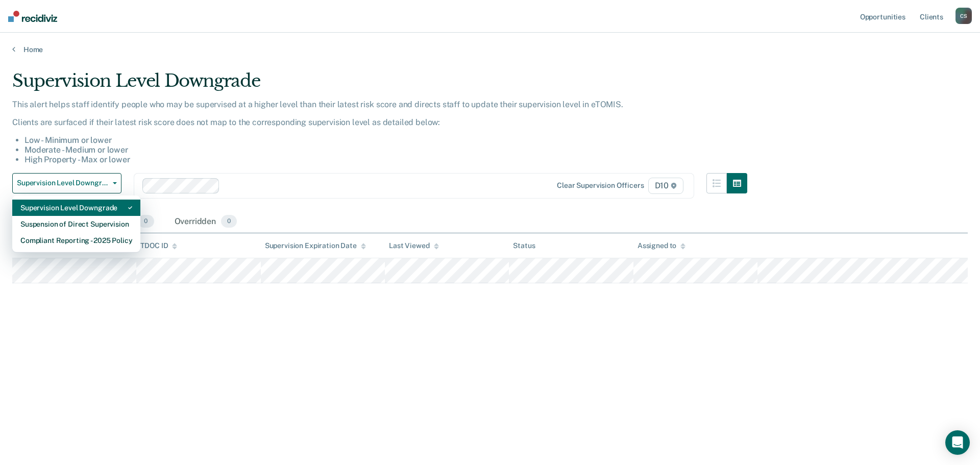  What do you see at coordinates (76, 240) in the screenshot?
I see `div: Compliant Reporting - 2025 Policy` at bounding box center [76, 240].